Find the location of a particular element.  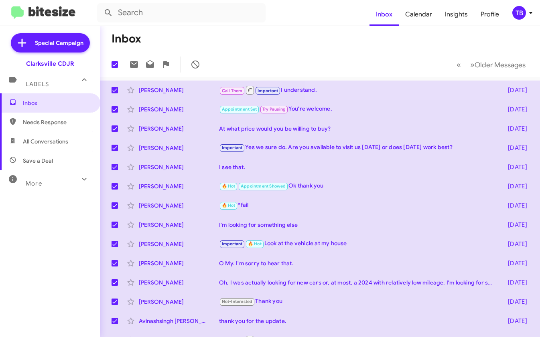

div: O My. I'm sorry to hear that. is located at coordinates (359, 263).